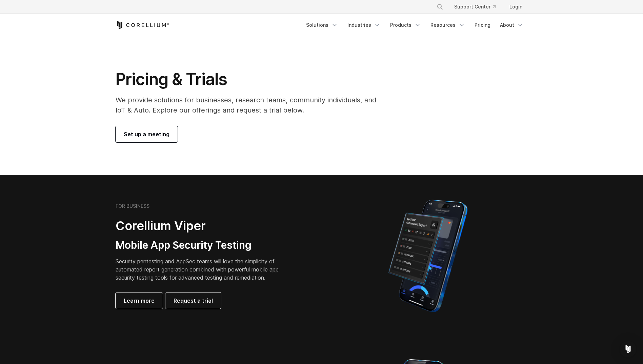  I want to click on h3: Mobile App Security Testing, so click(202, 245).